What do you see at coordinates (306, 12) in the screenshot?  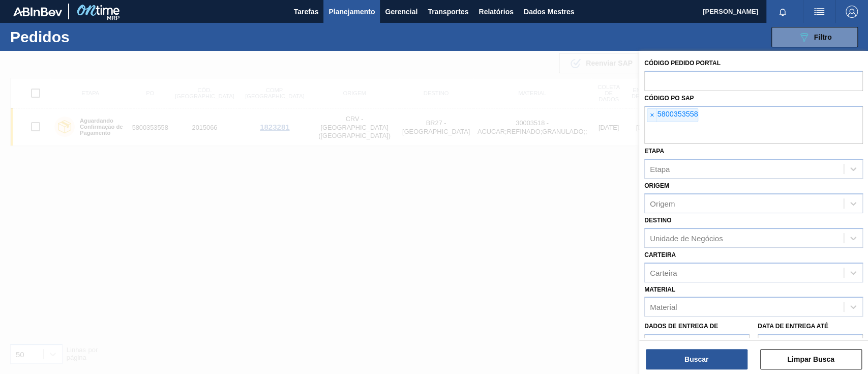 I see `font: Tarefas` at bounding box center [306, 12].